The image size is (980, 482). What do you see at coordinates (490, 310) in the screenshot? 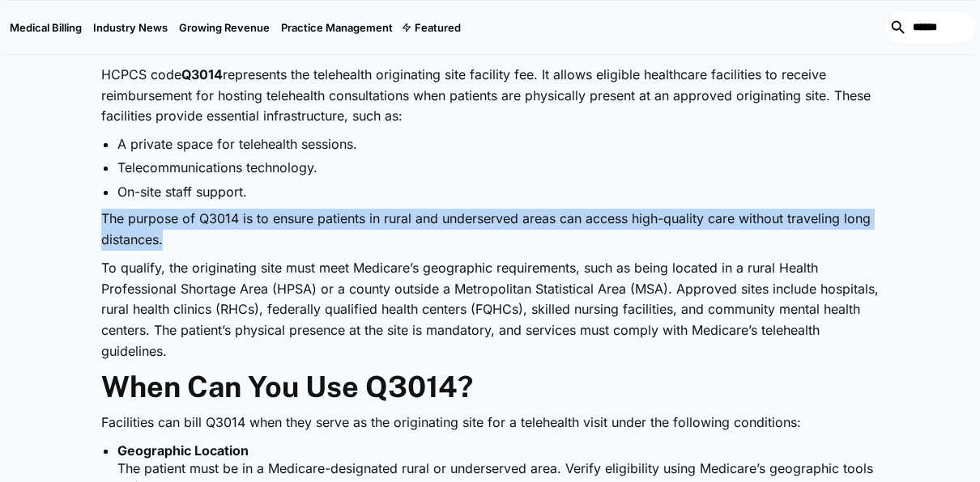
I see `p: To qualify, the originating site must meet Medicare’s geographic requirements, such as being loca...` at bounding box center [490, 310].